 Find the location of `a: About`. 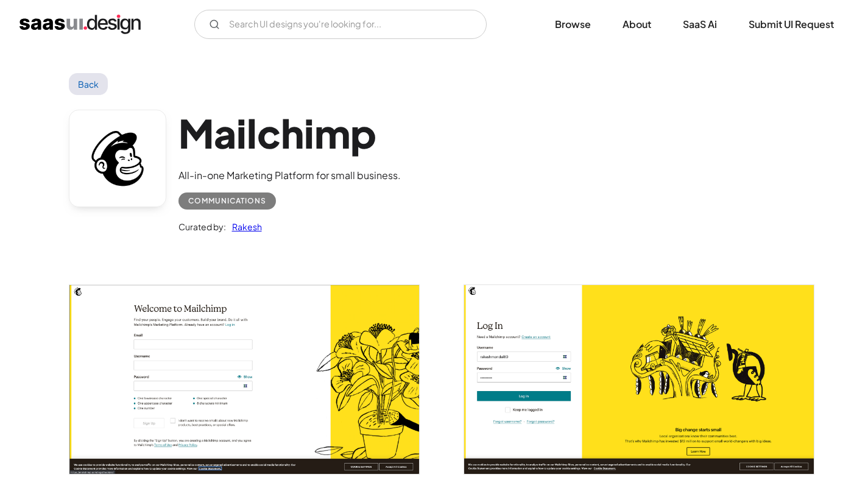

a: About is located at coordinates (636, 25).